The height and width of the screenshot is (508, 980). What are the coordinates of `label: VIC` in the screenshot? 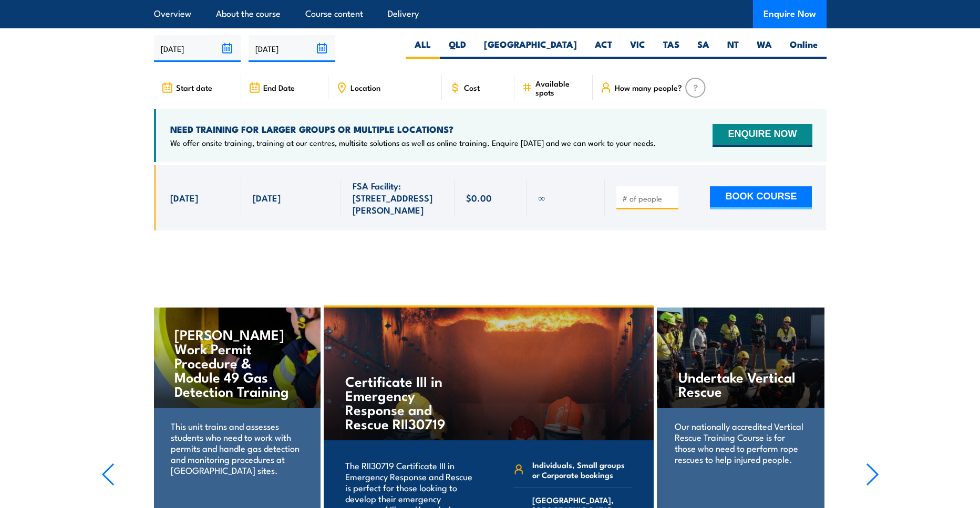 It's located at (638, 49).